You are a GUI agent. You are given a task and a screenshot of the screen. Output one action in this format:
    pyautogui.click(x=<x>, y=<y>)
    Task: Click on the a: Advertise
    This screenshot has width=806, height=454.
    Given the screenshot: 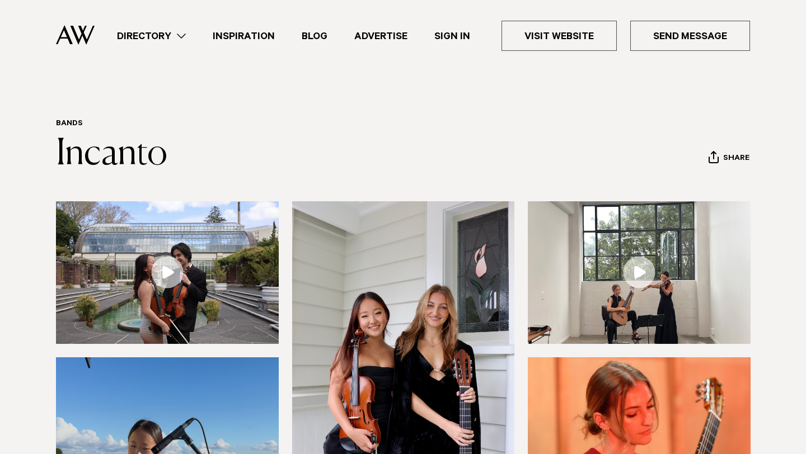 What is the action you would take?
    pyautogui.click(x=381, y=36)
    